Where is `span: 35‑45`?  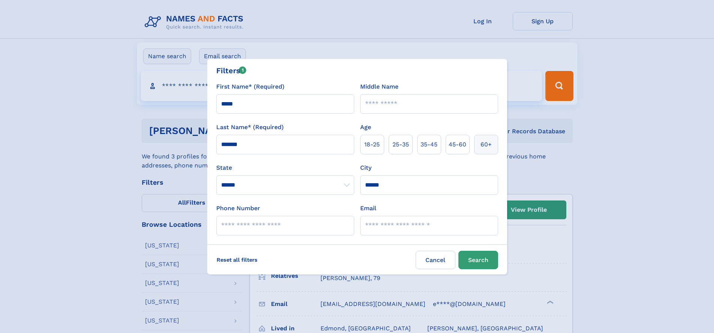 span: 35‑45 is located at coordinates (429, 144).